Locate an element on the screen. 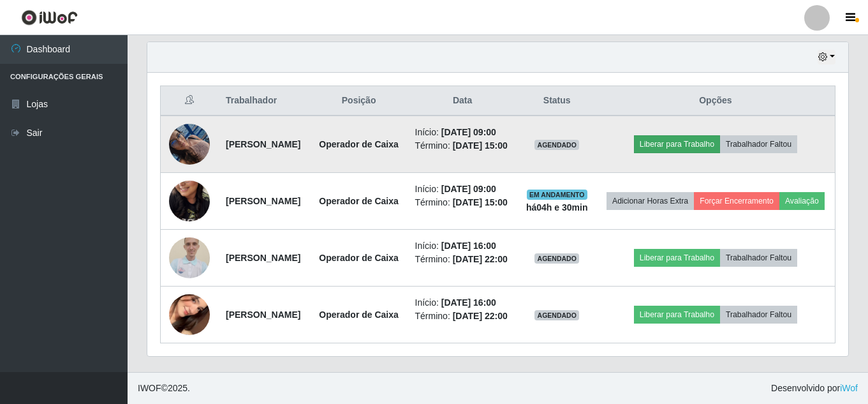 This screenshot has width=868, height=404. span: IWOF is located at coordinates (149, 388).